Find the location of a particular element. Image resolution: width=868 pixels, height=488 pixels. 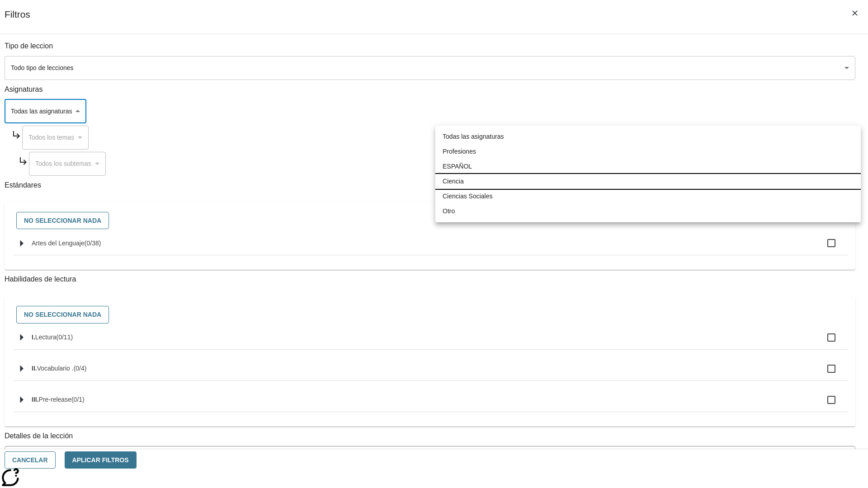

li: Otro is located at coordinates (648, 211).